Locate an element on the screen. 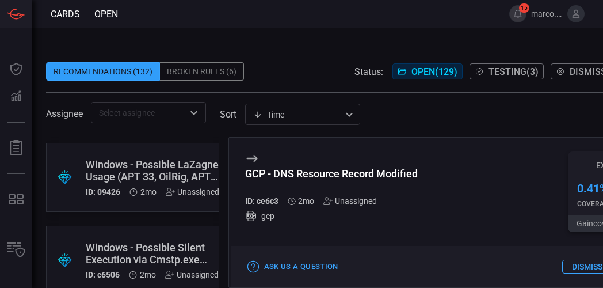 This screenshot has height=288, width=603. div: gcp is located at coordinates (331, 216).